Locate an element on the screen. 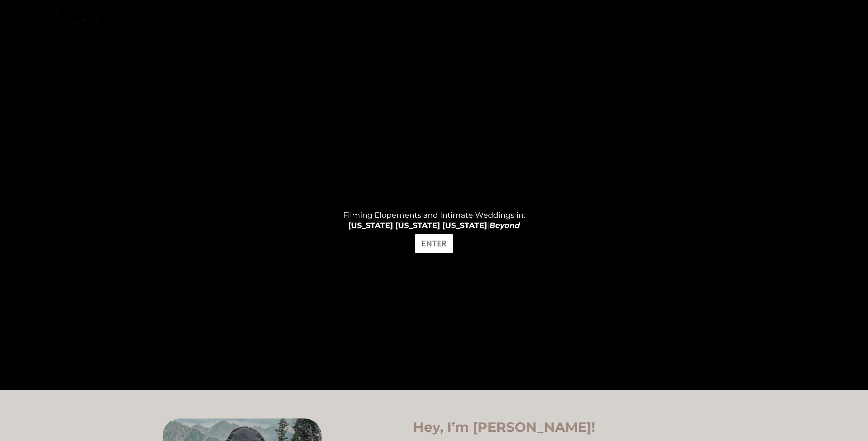 Image resolution: width=868 pixels, height=441 pixels. a: ENTER is located at coordinates (434, 243).